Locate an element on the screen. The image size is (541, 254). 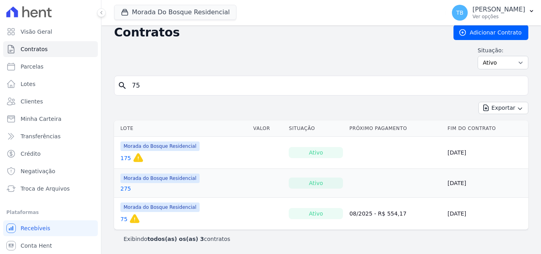
input: Buscar por nome do lote is located at coordinates (326, 86).